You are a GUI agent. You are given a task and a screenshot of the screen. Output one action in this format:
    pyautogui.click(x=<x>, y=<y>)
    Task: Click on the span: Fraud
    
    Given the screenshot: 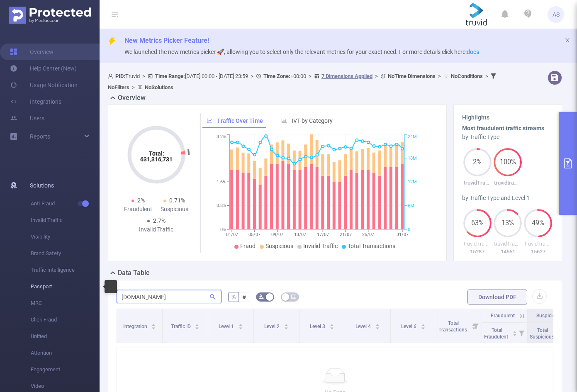 What is the action you would take?
    pyautogui.click(x=248, y=246)
    